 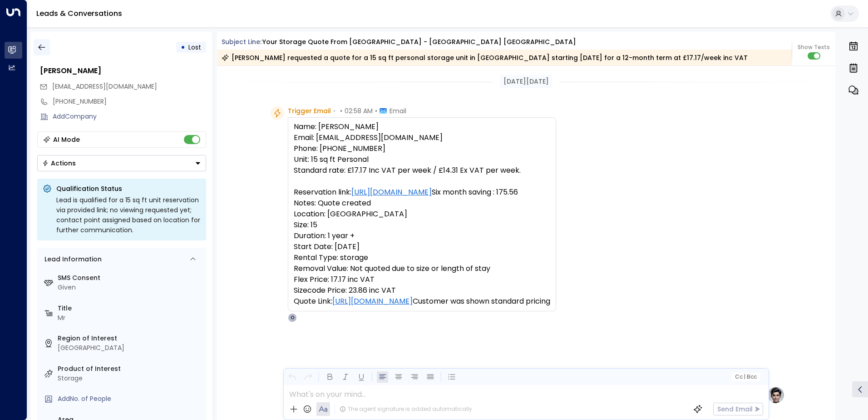 I want to click on span: Show Texts, so click(x=814, y=47).